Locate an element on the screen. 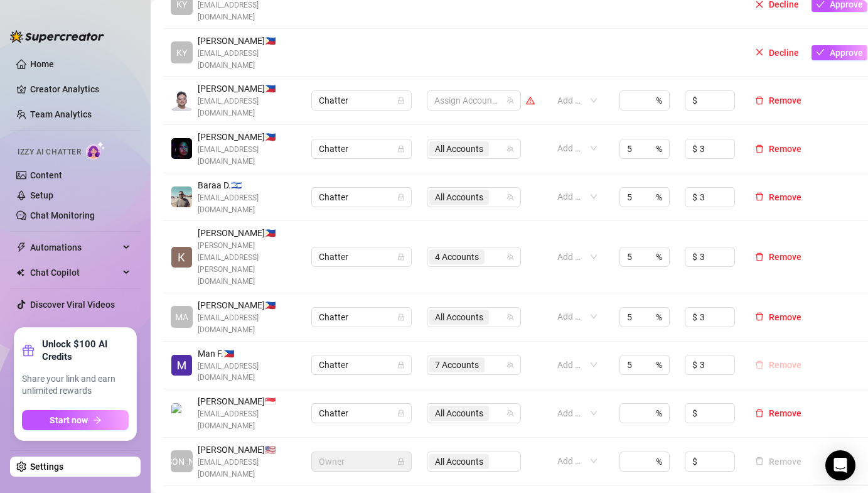 The width and height of the screenshot is (868, 493). img: Man Fil is located at coordinates (182, 365).